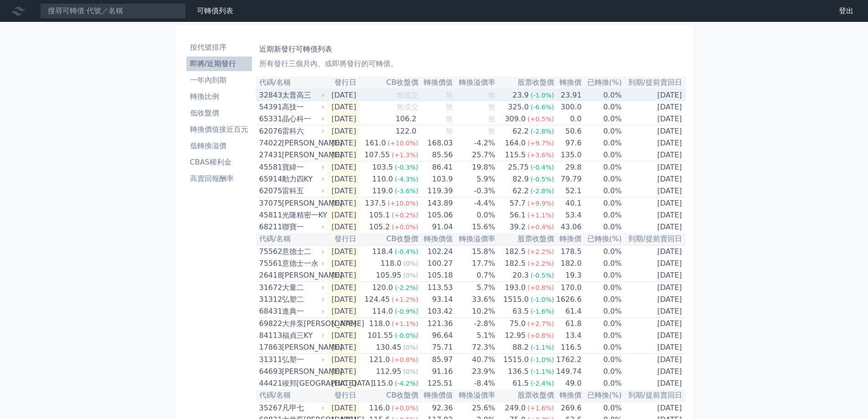  Describe the element at coordinates (436, 251) in the screenshot. I see `td: 102.24` at that location.